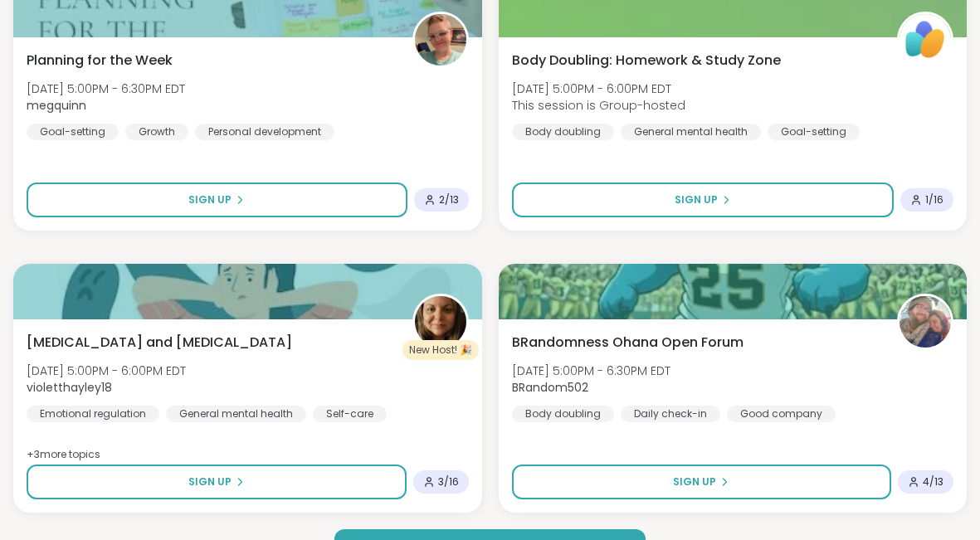  What do you see at coordinates (441, 350) in the screenshot?
I see `div: New Host! 🎉` at bounding box center [441, 350].